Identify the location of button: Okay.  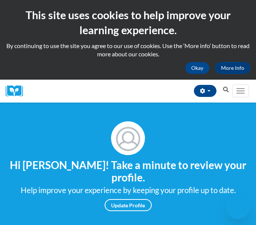
(197, 68).